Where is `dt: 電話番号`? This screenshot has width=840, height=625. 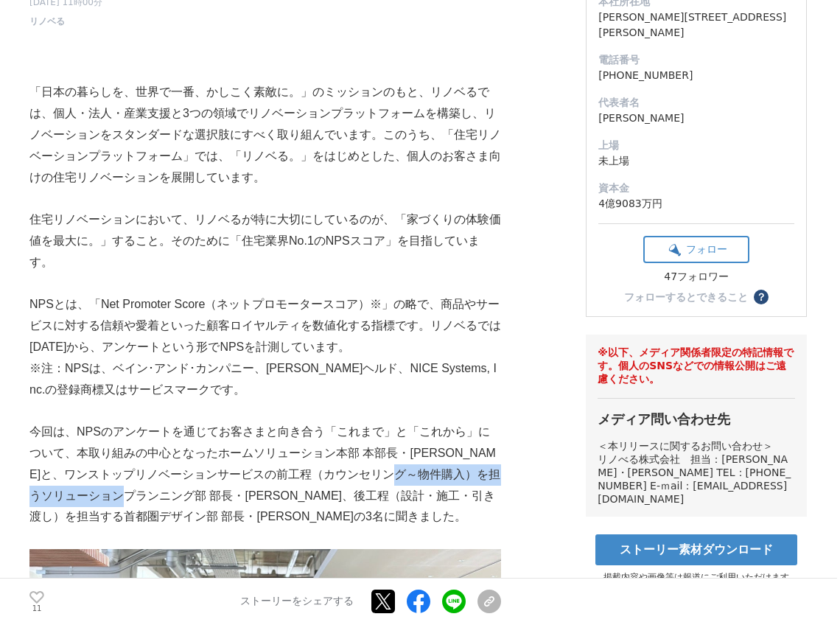 dt: 電話番号 is located at coordinates (697, 60).